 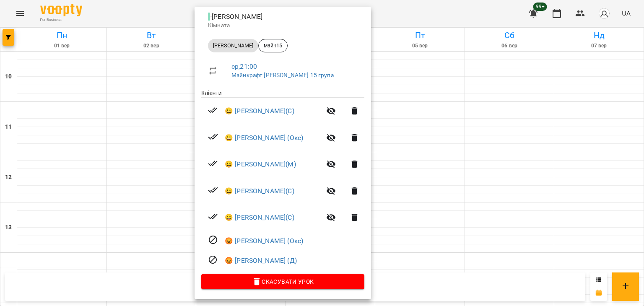 I want to click on button: Скасувати Урок, so click(x=283, y=282).